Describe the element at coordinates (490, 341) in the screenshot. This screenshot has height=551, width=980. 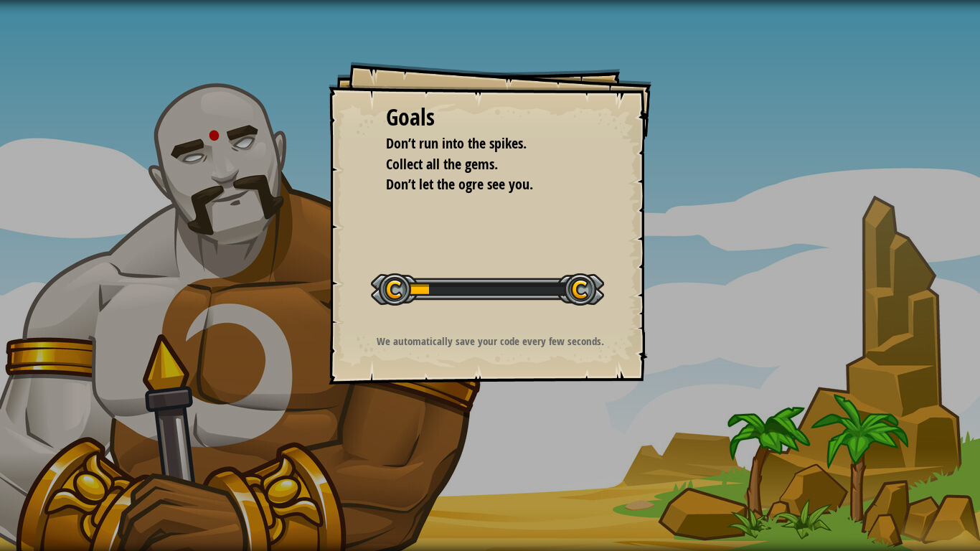
I see `p: We automatically save your code every few seconds.` at that location.